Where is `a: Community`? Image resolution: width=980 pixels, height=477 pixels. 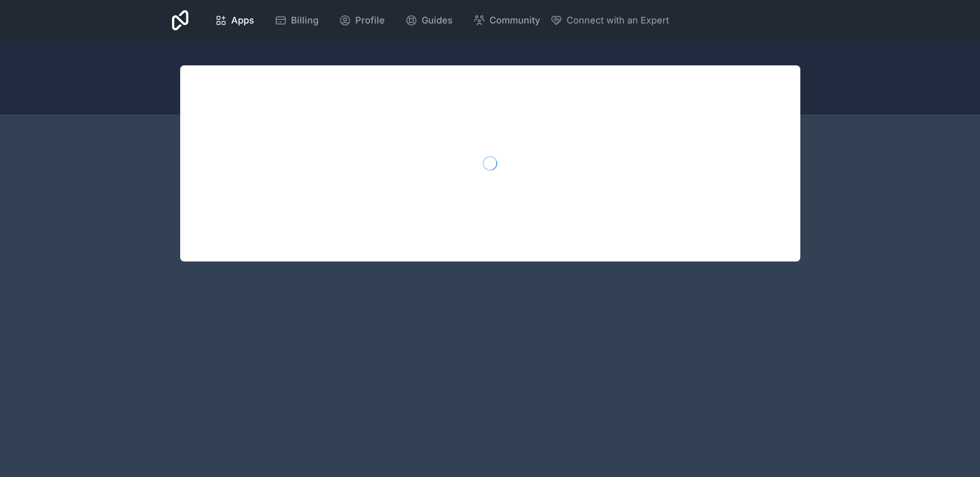 a: Community is located at coordinates (507, 20).